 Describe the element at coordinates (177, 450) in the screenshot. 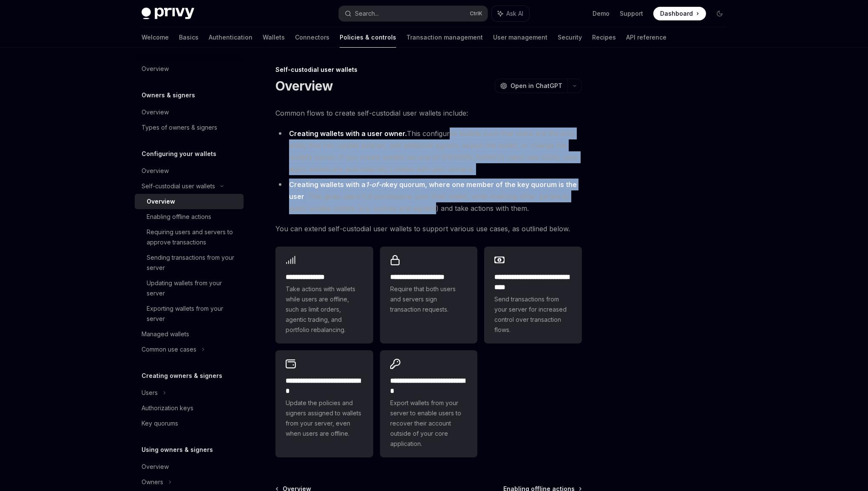

I see `h5: Using owners & signers` at that location.